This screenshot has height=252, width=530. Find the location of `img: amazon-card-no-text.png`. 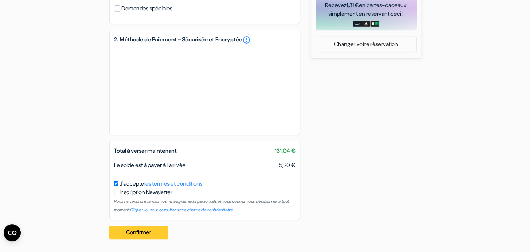

img: amazon-card-no-text.png is located at coordinates (357, 24).